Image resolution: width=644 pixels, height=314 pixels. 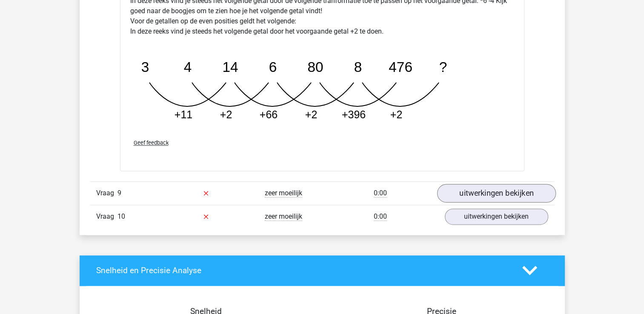 What do you see at coordinates (121, 216) in the screenshot?
I see `span: 10` at bounding box center [121, 216].